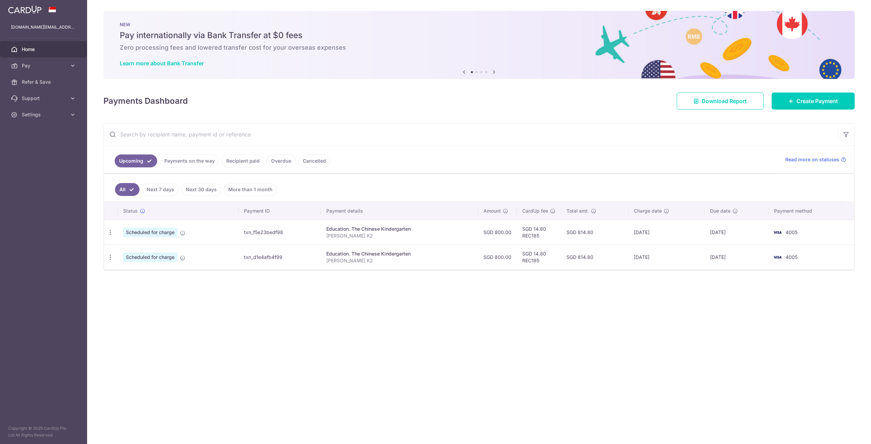 This screenshot has height=444, width=871. Describe the element at coordinates (578, 211) in the screenshot. I see `span: Total amt.` at that location.